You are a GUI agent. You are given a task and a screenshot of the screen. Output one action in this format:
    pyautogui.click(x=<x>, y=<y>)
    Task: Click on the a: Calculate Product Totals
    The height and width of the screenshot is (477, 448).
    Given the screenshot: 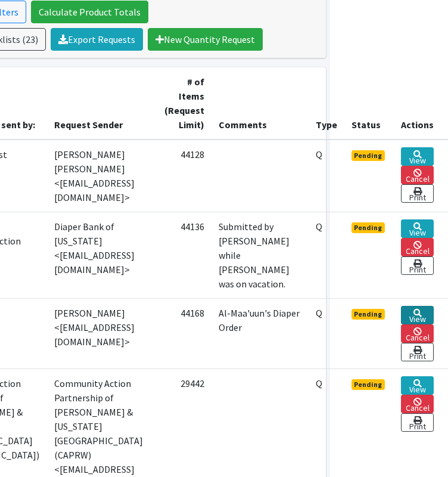 What is the action you would take?
    pyautogui.click(x=89, y=12)
    